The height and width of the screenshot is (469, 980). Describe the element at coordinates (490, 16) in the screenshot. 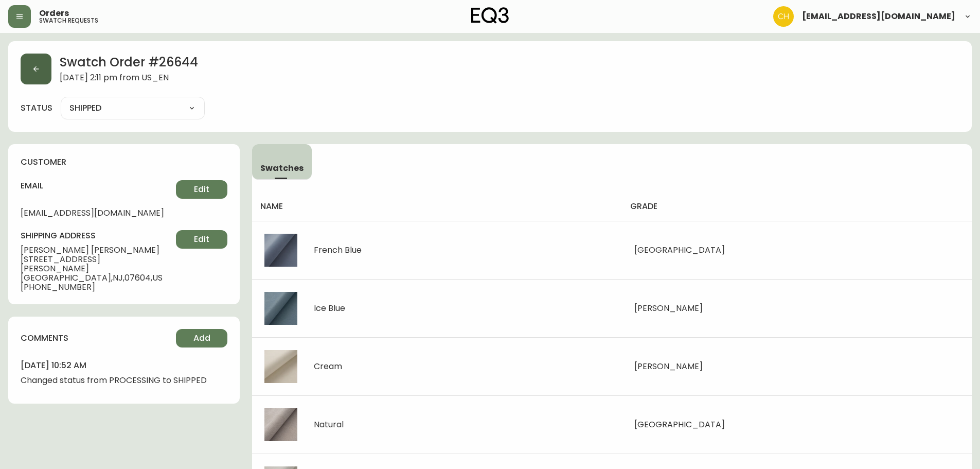

I see `img: logo` at that location.